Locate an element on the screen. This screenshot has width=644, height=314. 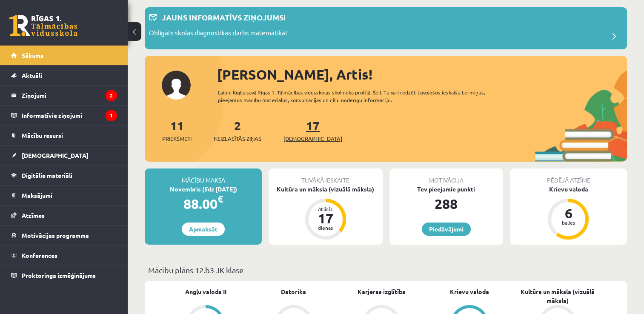
div: Kultūra un māksla (vizuālā māksla) is located at coordinates (325, 189).